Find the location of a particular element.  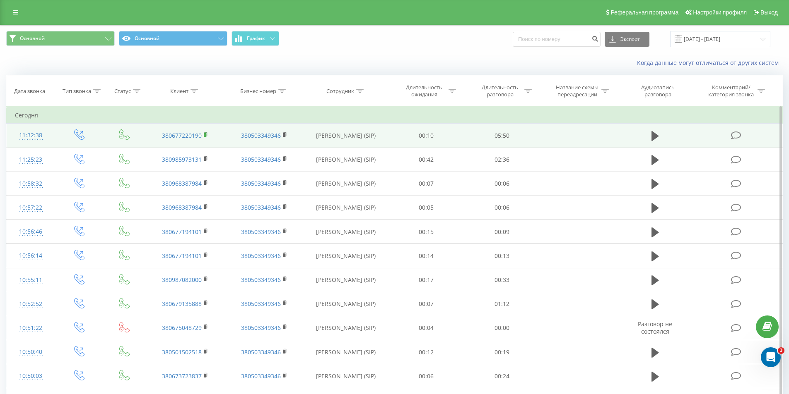

a: Когда данные могут отличаться от других систем is located at coordinates (709, 63).